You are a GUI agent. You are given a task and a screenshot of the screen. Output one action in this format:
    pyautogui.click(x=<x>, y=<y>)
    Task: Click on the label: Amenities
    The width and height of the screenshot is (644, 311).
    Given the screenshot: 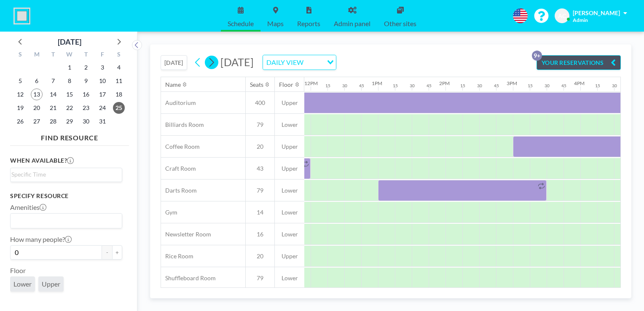 What is the action you would take?
    pyautogui.click(x=29, y=208)
    